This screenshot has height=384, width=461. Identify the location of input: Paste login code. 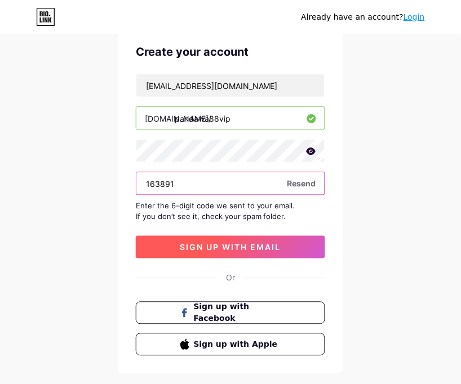
(231, 184).